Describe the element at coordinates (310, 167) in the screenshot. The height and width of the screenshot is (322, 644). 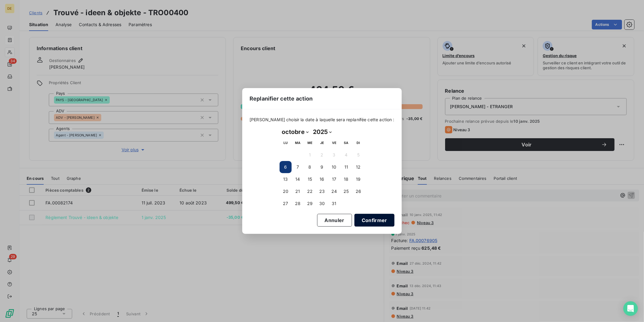
I see `button: 8` at that location.